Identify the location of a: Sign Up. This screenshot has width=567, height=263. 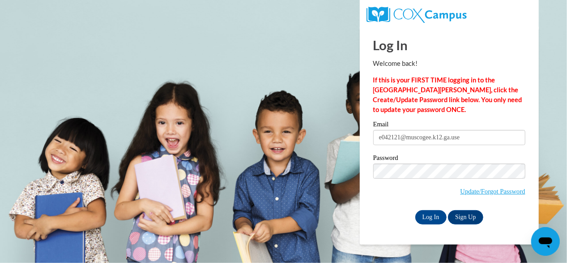
(465, 217).